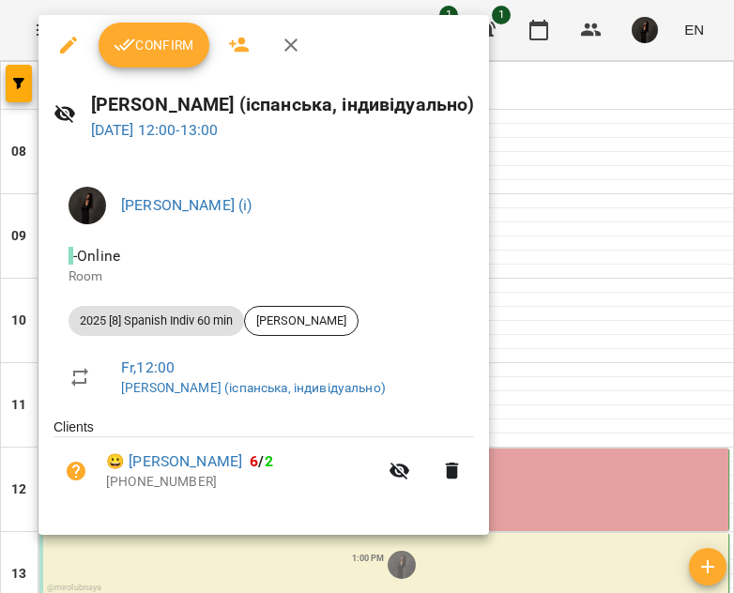  What do you see at coordinates (154, 45) in the screenshot?
I see `button: Confirm` at bounding box center [154, 45].